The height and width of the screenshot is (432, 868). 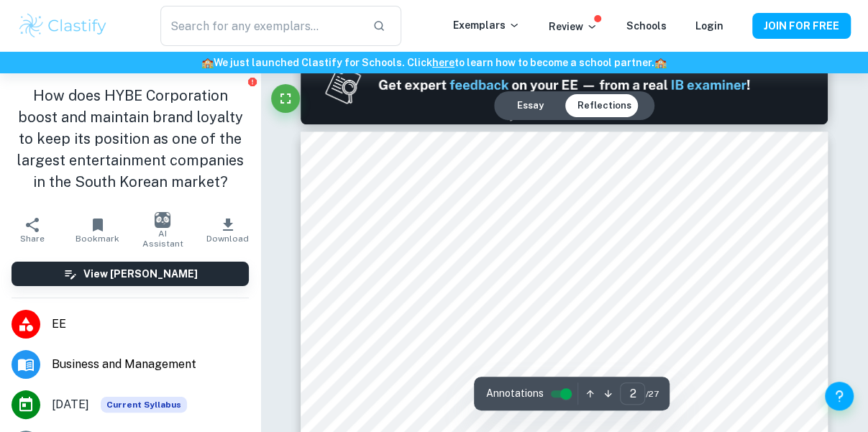 What do you see at coordinates (162, 230) in the screenshot?
I see `button: AI Assistant` at bounding box center [162, 230].